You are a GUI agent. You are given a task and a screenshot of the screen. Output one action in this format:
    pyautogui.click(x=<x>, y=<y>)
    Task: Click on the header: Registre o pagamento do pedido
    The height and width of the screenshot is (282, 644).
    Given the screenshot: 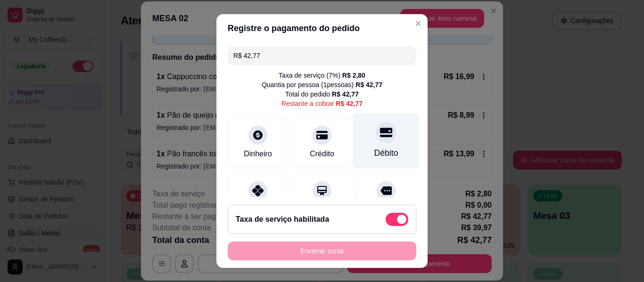 What is the action you would take?
    pyautogui.click(x=322, y=28)
    